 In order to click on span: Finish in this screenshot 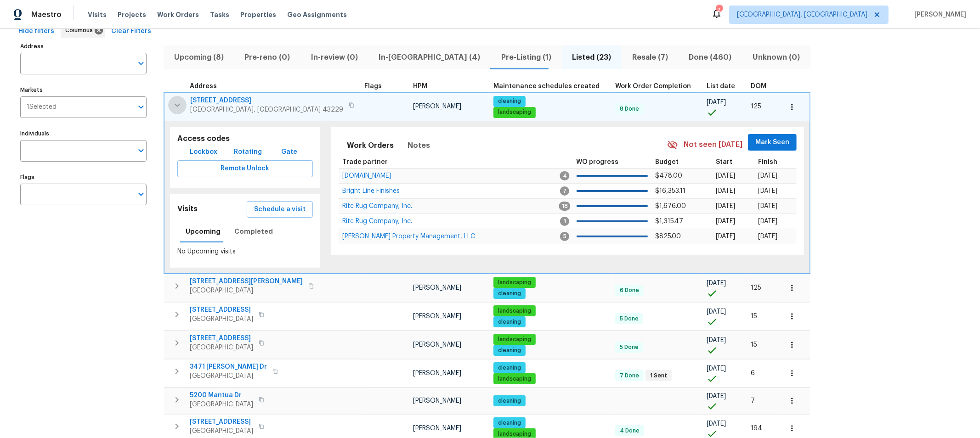, I will do `click(768, 162)`.